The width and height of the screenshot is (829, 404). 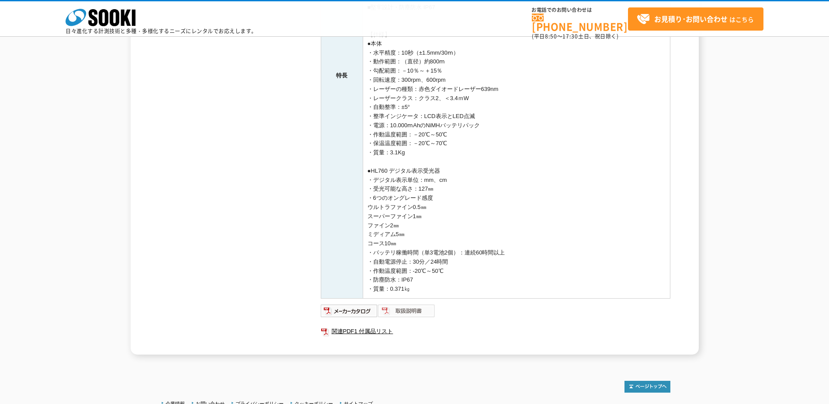 What do you see at coordinates (349, 311) in the screenshot?
I see `img: メーカーカタログ` at bounding box center [349, 311].